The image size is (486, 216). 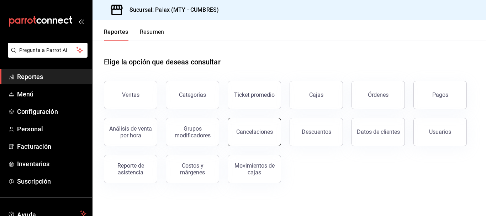 What do you see at coordinates (440, 132) in the screenshot?
I see `button: Usuarios` at bounding box center [440, 132].